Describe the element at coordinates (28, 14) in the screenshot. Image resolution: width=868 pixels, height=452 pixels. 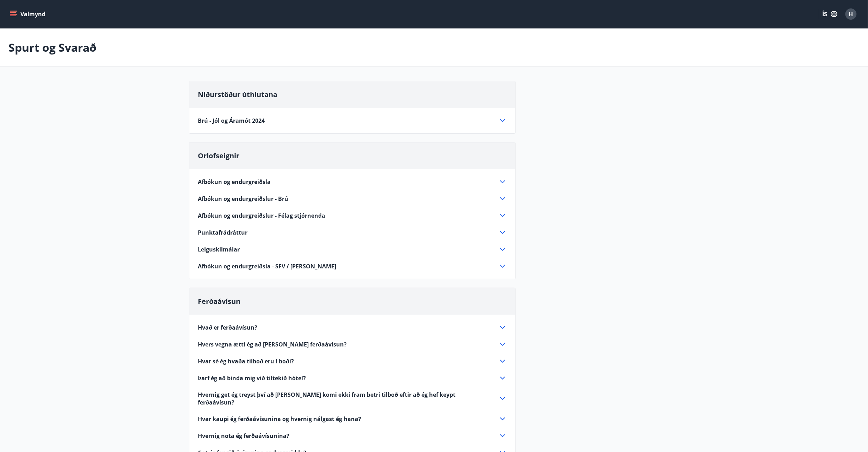
I see `button: menu` at that location.